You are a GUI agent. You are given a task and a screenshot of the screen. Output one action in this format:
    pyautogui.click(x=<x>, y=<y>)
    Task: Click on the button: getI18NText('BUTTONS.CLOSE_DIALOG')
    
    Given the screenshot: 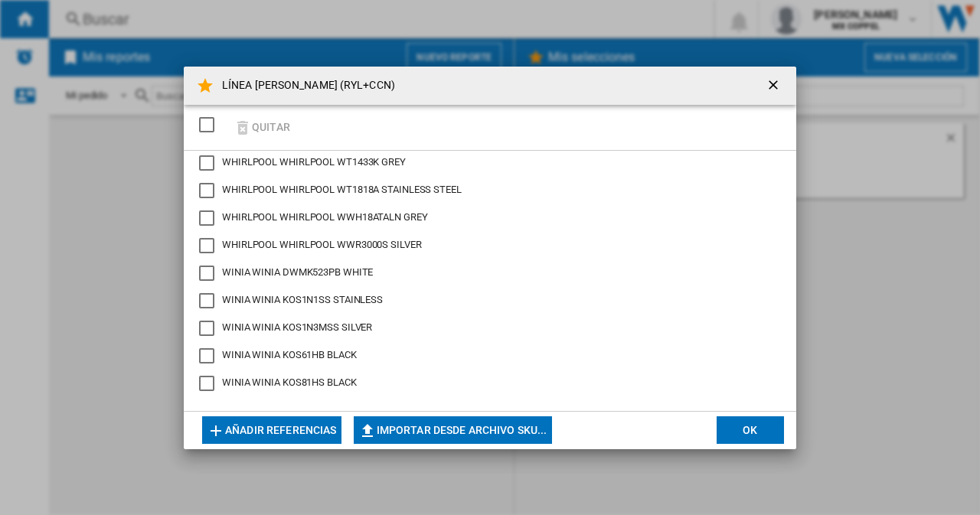 What is the action you would take?
    pyautogui.click(x=775, y=86)
    